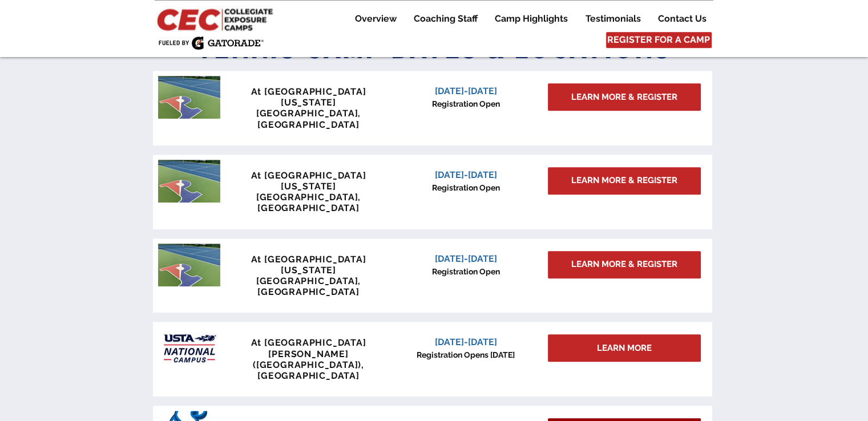 This screenshot has height=421, width=868. Describe the element at coordinates (613, 19) in the screenshot. I see `p: Testimonials` at that location.